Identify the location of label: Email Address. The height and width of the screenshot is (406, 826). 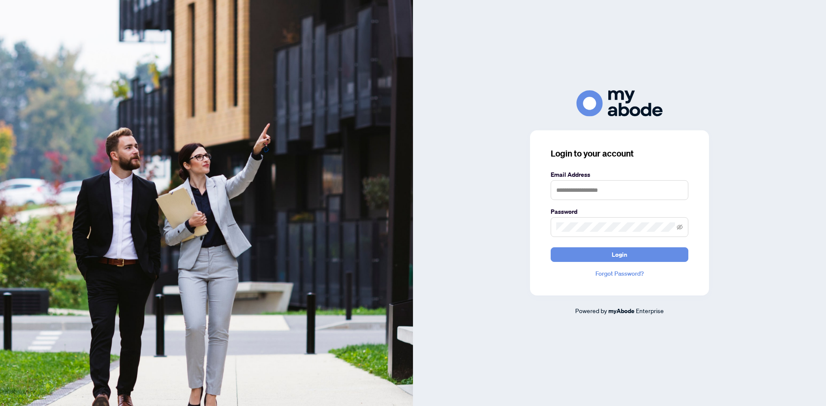
(620, 175).